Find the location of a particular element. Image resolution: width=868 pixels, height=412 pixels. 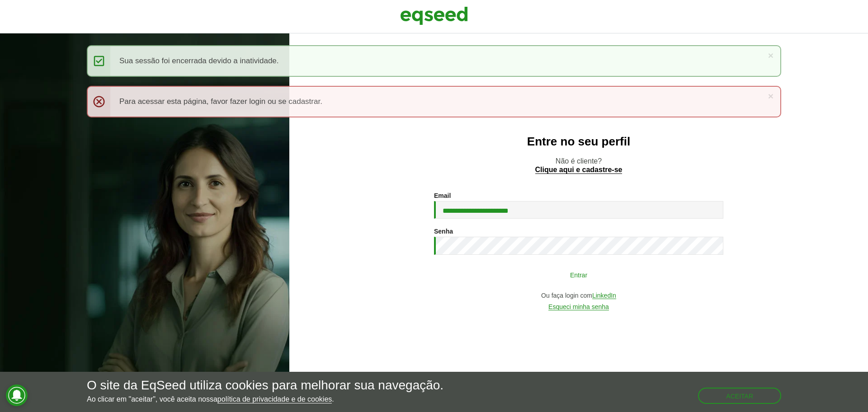

a: política de privacidade e de cookies is located at coordinates (275, 400).